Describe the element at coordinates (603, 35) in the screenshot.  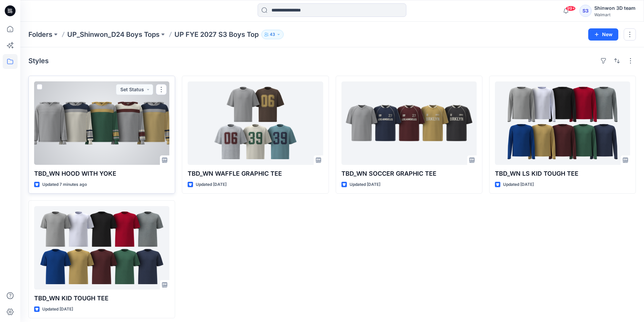
I see `button: New` at that location.